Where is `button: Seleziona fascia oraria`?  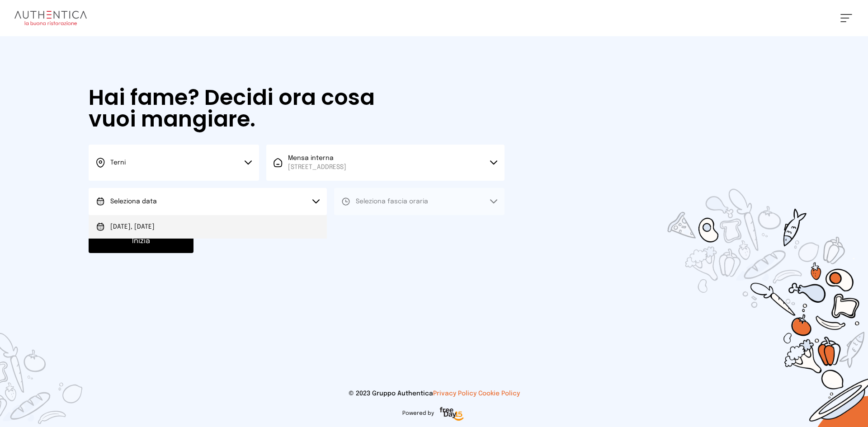
button: Seleziona fascia oraria is located at coordinates (419, 202).